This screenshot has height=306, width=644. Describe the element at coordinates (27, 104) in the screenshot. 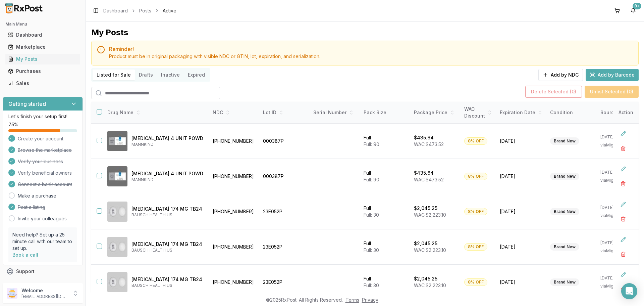

I see `h3: Getting started` at that location.